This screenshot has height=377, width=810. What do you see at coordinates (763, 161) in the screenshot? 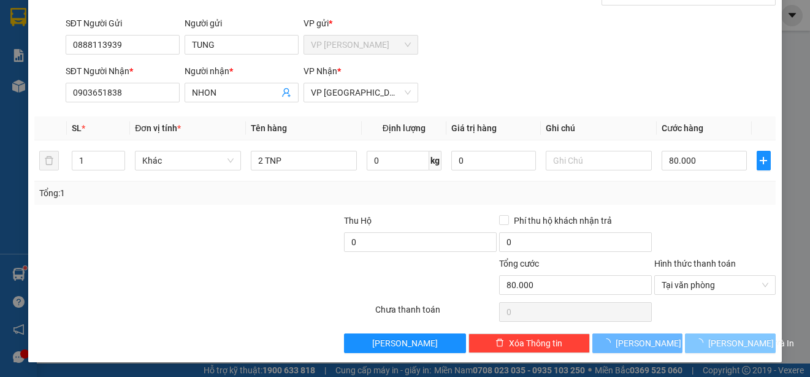
I see `button: plus` at bounding box center [763, 161].